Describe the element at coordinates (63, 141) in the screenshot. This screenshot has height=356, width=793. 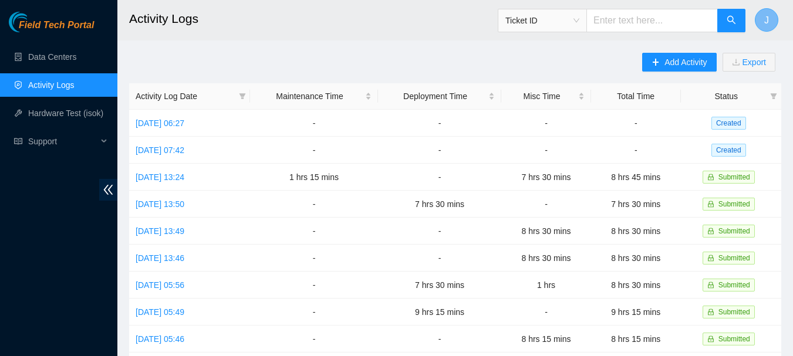
I see `span: Support` at that location.